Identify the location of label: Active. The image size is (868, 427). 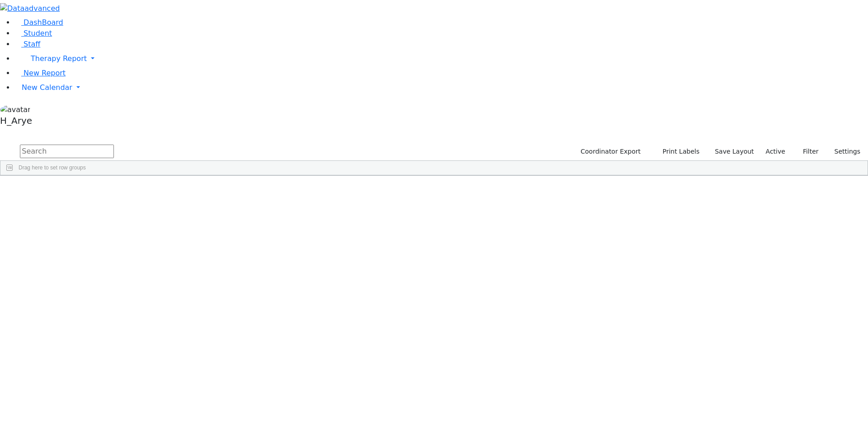
(775, 151).